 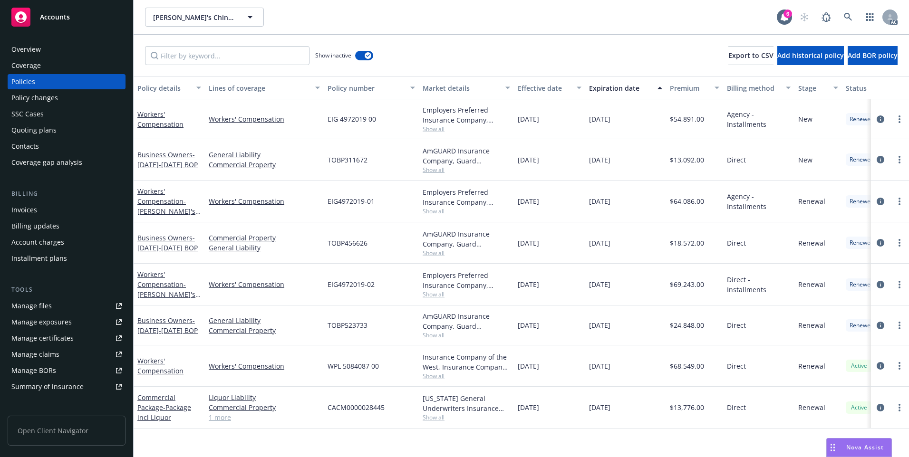 I want to click on span: $13,092.00, so click(x=687, y=160).